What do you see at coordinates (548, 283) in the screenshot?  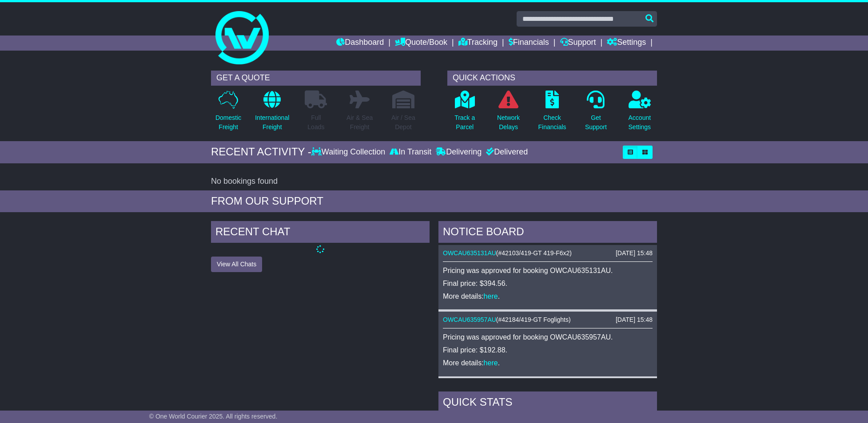 I see `p: Final price: $394.56.` at bounding box center [548, 283].